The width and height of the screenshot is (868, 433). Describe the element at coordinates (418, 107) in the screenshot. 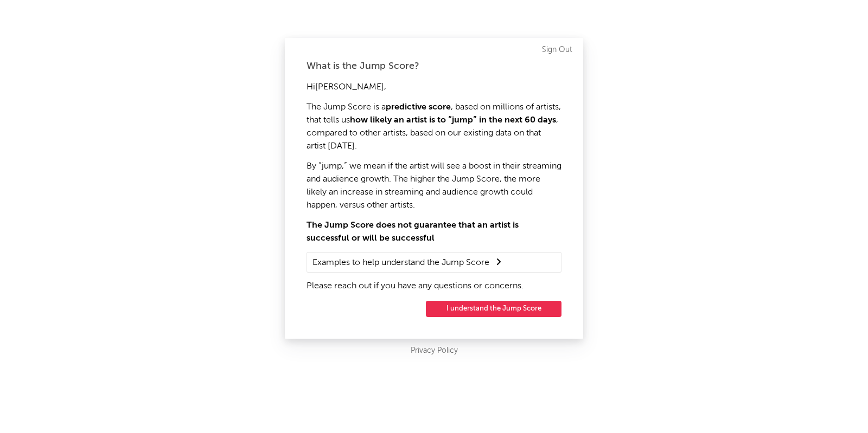

I see `strong: predictive score` at that location.